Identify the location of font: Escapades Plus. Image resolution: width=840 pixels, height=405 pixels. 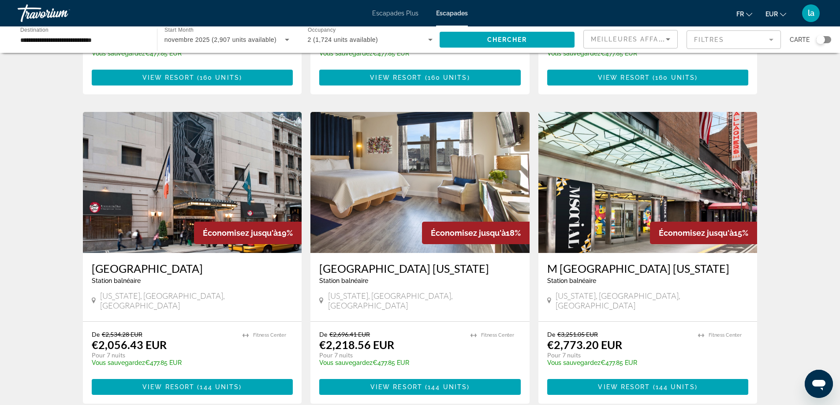
(395, 13).